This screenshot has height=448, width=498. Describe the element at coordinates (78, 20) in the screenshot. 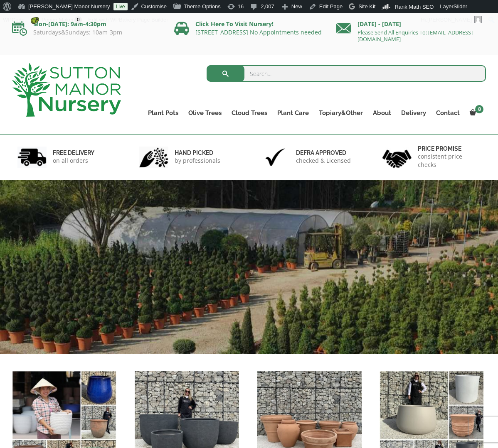

I see `span: 0` at that location.